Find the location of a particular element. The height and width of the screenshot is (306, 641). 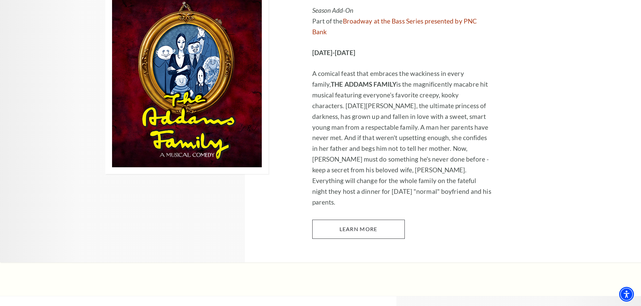

a: Broadway at the Bass Series presented by PNC Bank is located at coordinates (394, 26).